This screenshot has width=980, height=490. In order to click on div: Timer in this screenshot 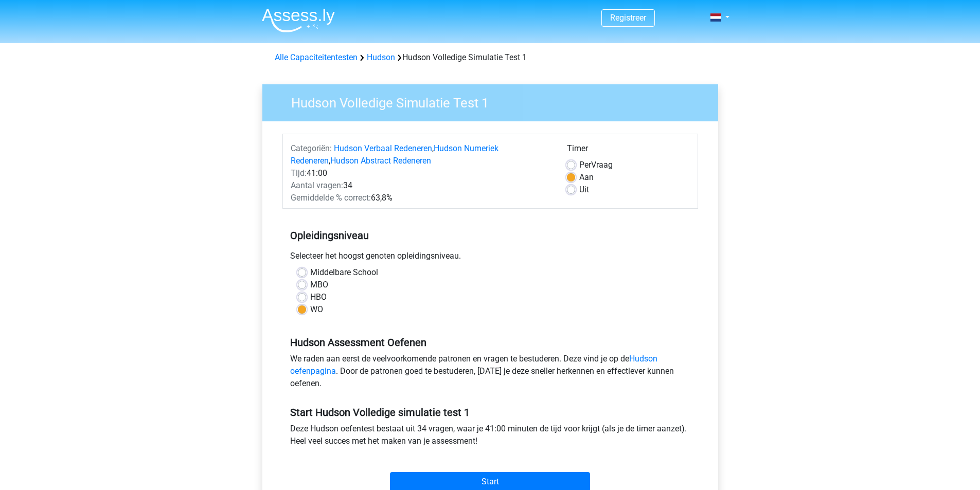, I will do `click(628, 150)`.